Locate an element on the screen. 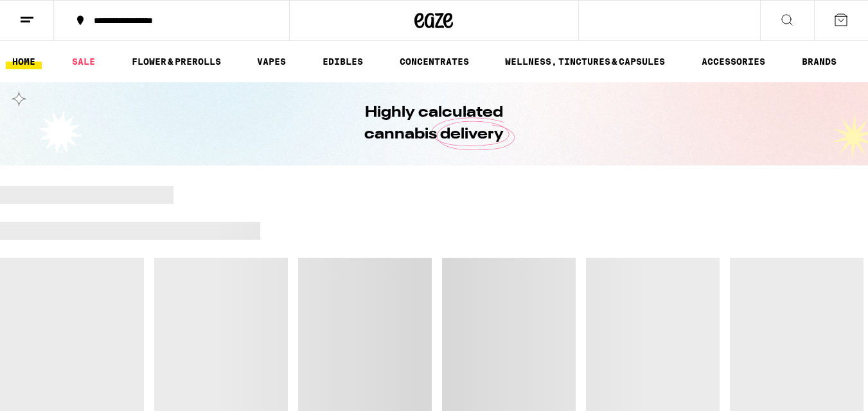 This screenshot has height=411, width=868. a: EDIBLES is located at coordinates (342, 61).